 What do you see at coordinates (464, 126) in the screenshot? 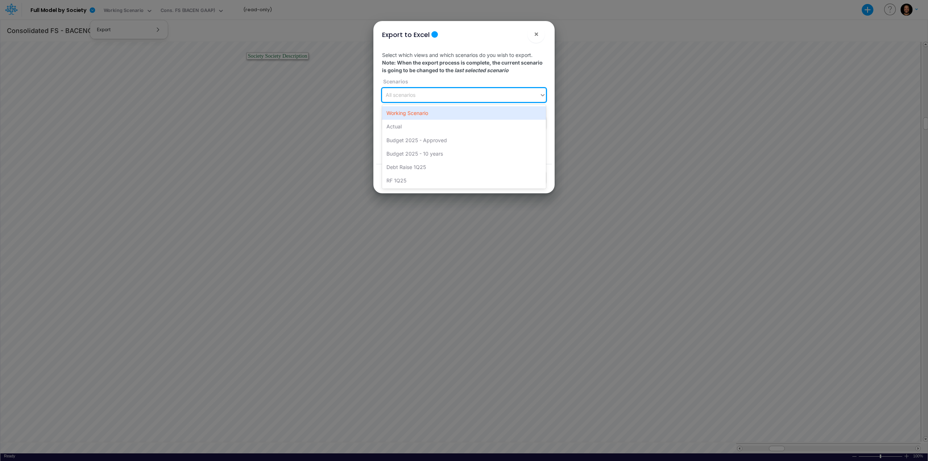
I see `div: Actual` at bounding box center [464, 126].